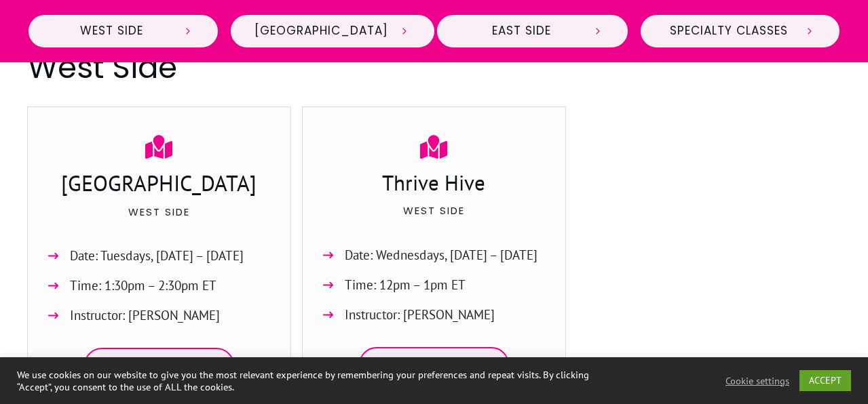  I want to click on span: Time: 1:30pm – 2:30pm ET, so click(144, 285).